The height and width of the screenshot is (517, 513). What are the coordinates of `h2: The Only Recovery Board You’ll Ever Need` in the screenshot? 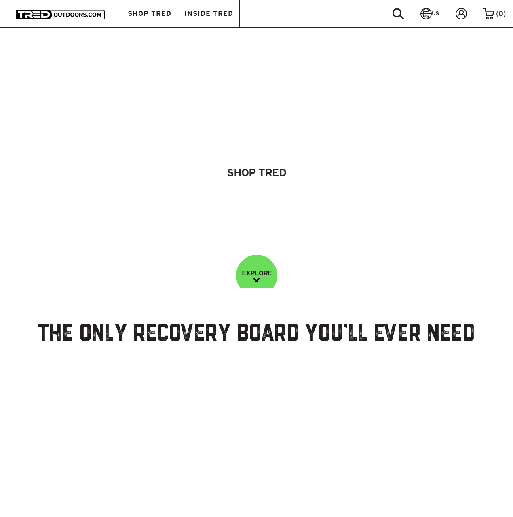 It's located at (257, 335).